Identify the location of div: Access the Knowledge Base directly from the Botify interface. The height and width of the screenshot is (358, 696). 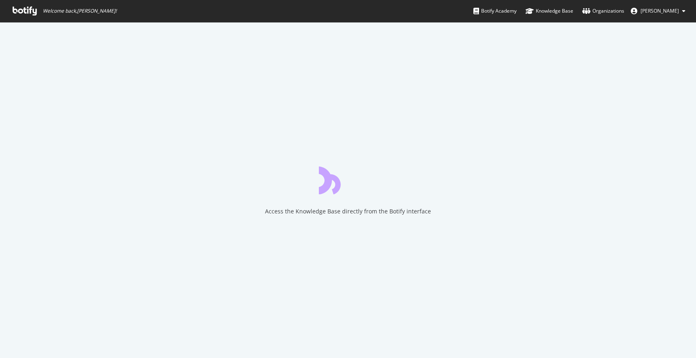
(348, 212).